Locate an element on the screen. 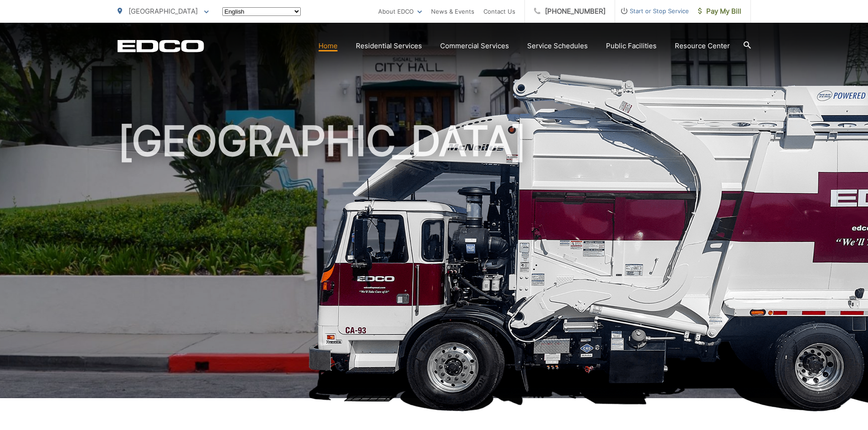 Image resolution: width=868 pixels, height=430 pixels. a: About EDCO is located at coordinates (400, 11).